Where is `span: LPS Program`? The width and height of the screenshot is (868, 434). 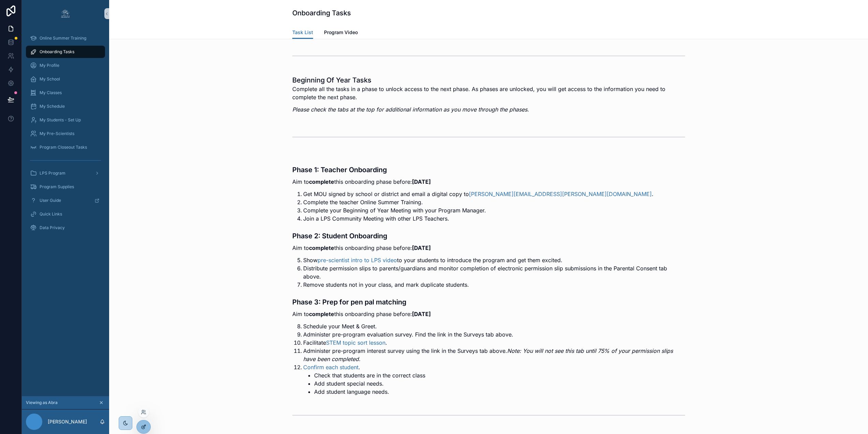
span: LPS Program is located at coordinates (52, 174).